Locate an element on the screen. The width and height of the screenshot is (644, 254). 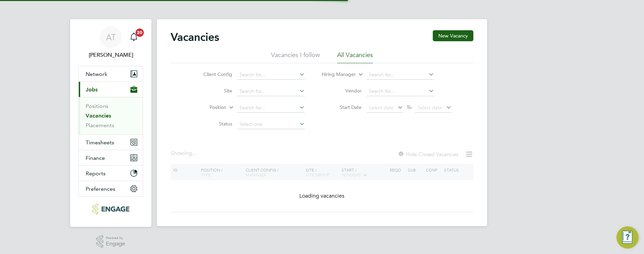
label: Site is located at coordinates (212, 91).